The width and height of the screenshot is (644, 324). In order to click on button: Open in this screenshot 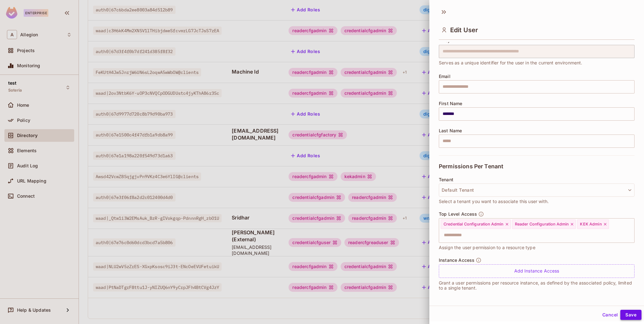, I will do `click(632, 230)`.